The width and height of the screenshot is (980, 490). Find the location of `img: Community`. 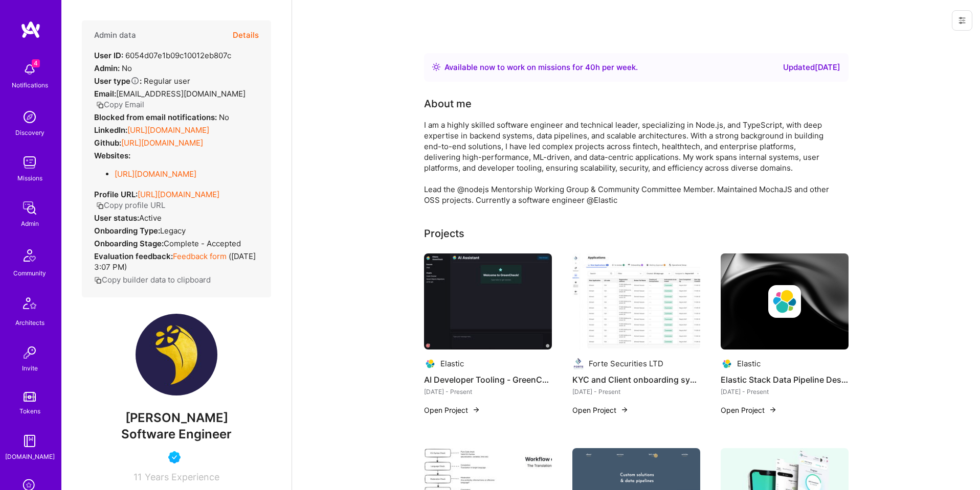

img: Community is located at coordinates (29, 256).